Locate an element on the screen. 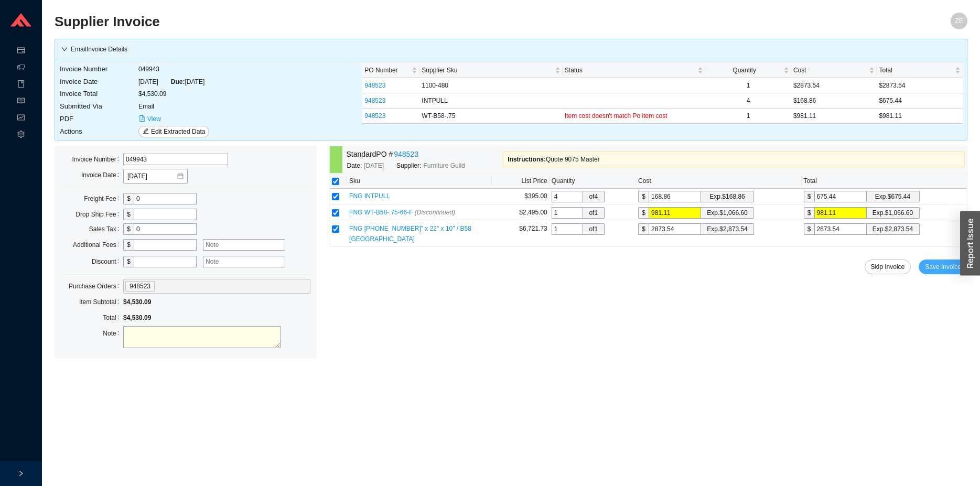 This screenshot has width=980, height=486. span: right is located at coordinates (21, 473).